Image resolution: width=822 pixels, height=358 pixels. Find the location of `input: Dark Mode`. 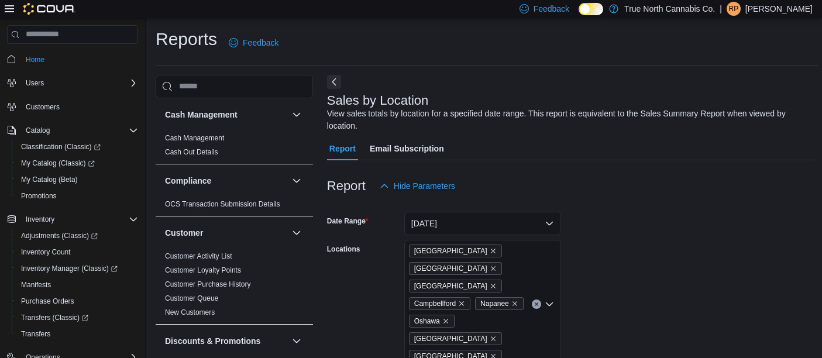

input: Dark Mode is located at coordinates (591, 9).